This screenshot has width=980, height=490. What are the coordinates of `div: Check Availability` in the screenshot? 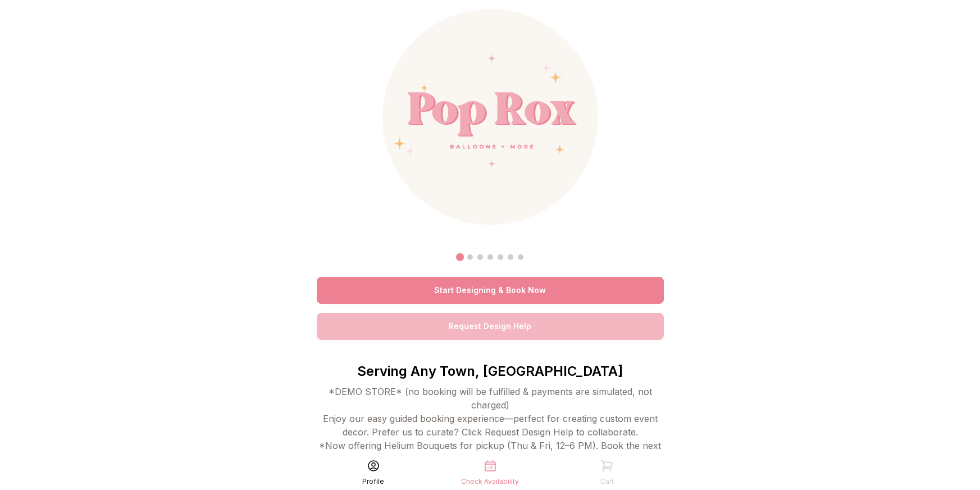 It's located at (490, 481).